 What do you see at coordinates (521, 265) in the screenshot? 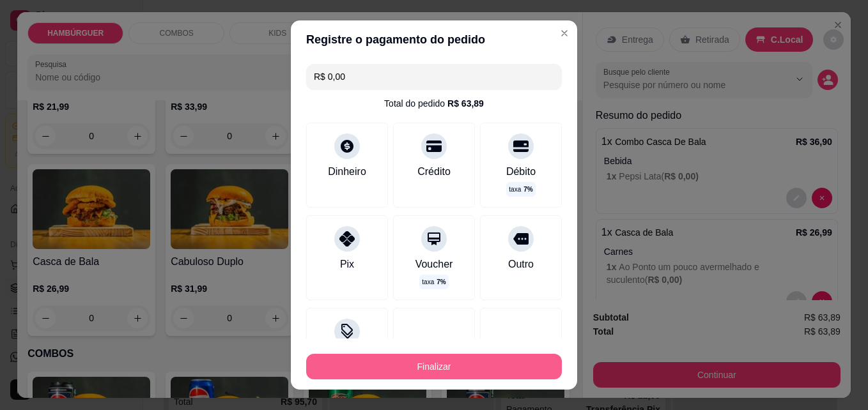
I see `div: Outro` at bounding box center [521, 265].